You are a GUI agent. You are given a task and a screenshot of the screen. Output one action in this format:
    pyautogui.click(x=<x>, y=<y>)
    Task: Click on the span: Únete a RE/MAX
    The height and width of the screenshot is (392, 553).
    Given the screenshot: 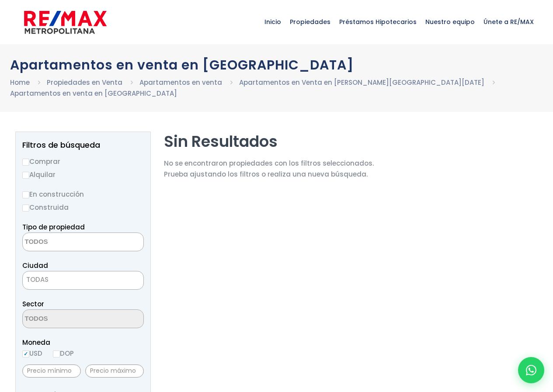 What is the action you would take?
    pyautogui.click(x=509, y=22)
    